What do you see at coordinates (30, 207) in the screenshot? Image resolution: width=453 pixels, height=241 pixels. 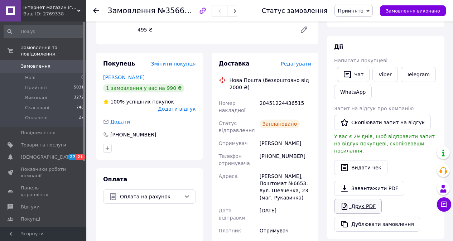 I see `span: Відгуки` at bounding box center [30, 207].